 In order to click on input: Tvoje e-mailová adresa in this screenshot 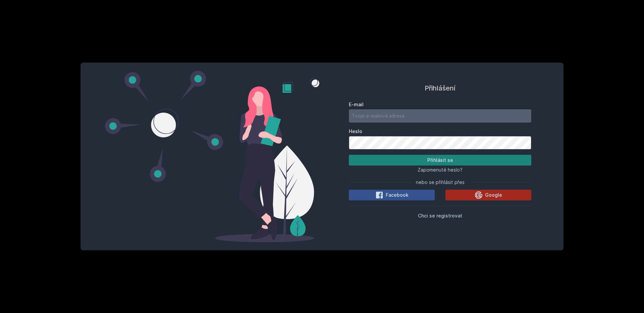, I will do `click(440, 116)`.